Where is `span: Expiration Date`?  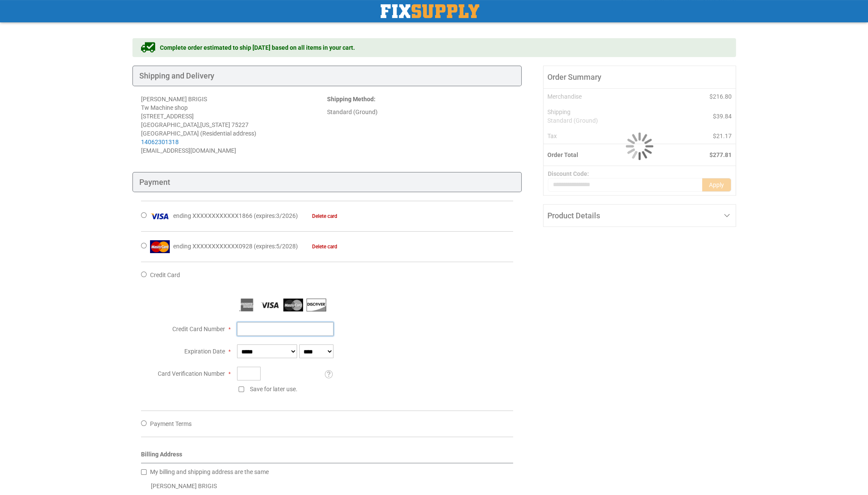 span: Expiration Date is located at coordinates (204, 351).